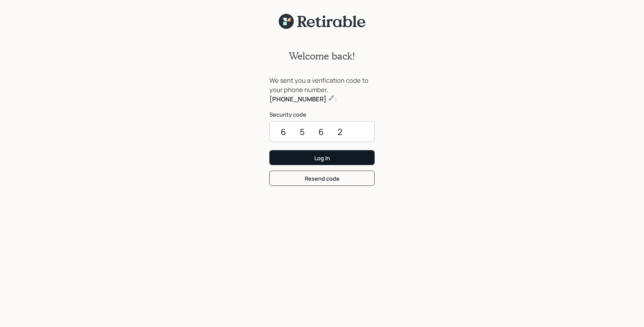 Image resolution: width=644 pixels, height=327 pixels. I want to click on h2: Welcome back!, so click(322, 56).